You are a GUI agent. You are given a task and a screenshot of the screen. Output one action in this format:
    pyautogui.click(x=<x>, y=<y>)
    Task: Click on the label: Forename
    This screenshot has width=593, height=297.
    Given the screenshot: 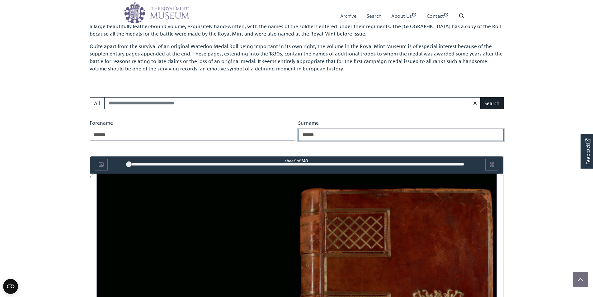 What is the action you would take?
    pyautogui.click(x=101, y=123)
    